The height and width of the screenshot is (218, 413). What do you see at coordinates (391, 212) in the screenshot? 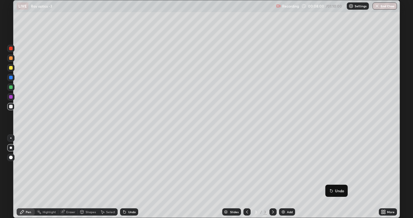
I see `div: More` at bounding box center [391, 212].